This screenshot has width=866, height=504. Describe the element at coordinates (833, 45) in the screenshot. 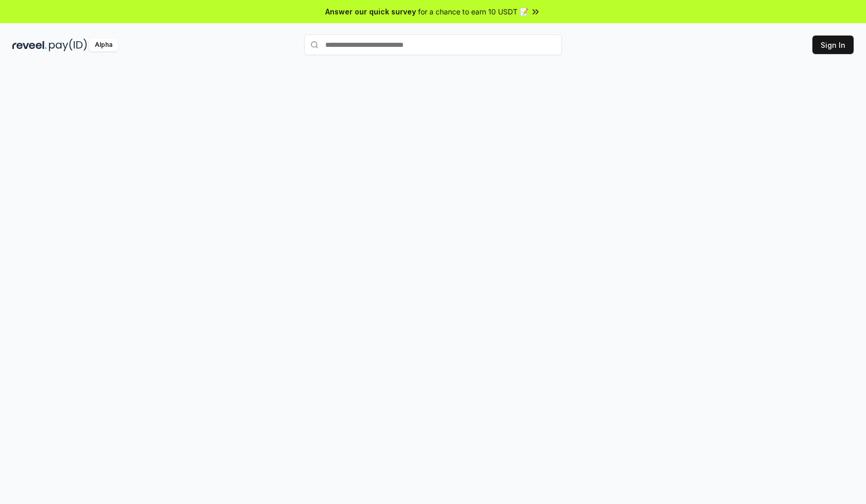

I see `button: Sign In` at that location.